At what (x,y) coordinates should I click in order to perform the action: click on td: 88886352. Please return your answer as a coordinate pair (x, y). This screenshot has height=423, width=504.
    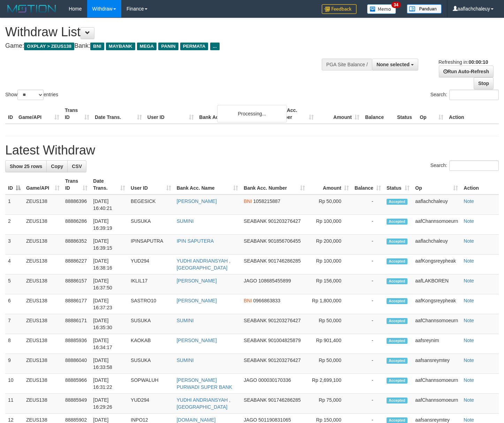
    Looking at the image, I should click on (76, 245).